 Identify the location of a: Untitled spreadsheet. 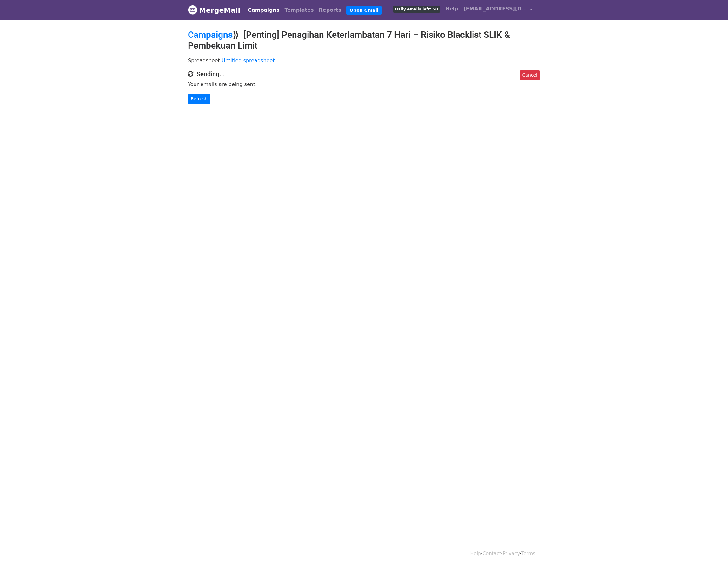
(248, 61).